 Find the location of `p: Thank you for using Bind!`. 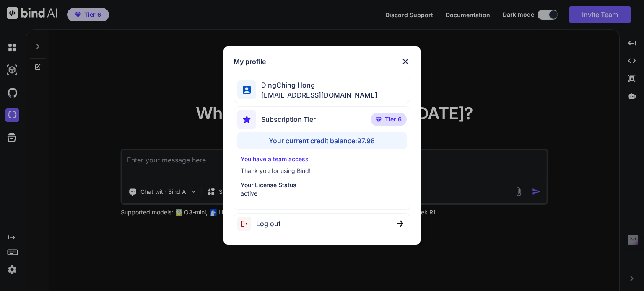

p: Thank you for using Bind! is located at coordinates (322, 170).